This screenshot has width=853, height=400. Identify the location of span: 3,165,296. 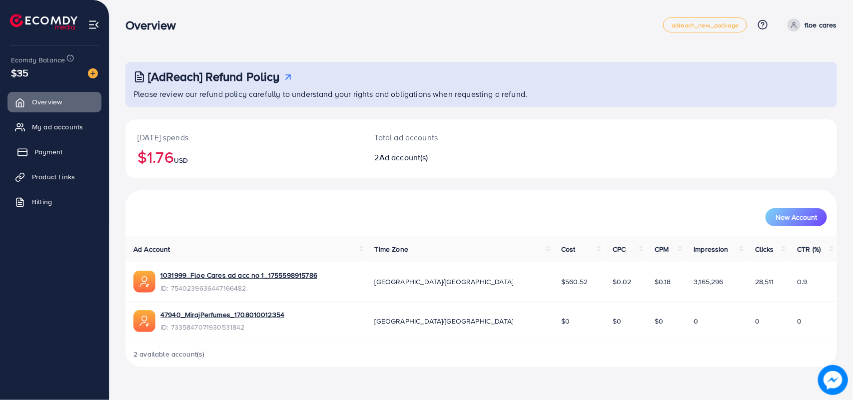
(708, 282).